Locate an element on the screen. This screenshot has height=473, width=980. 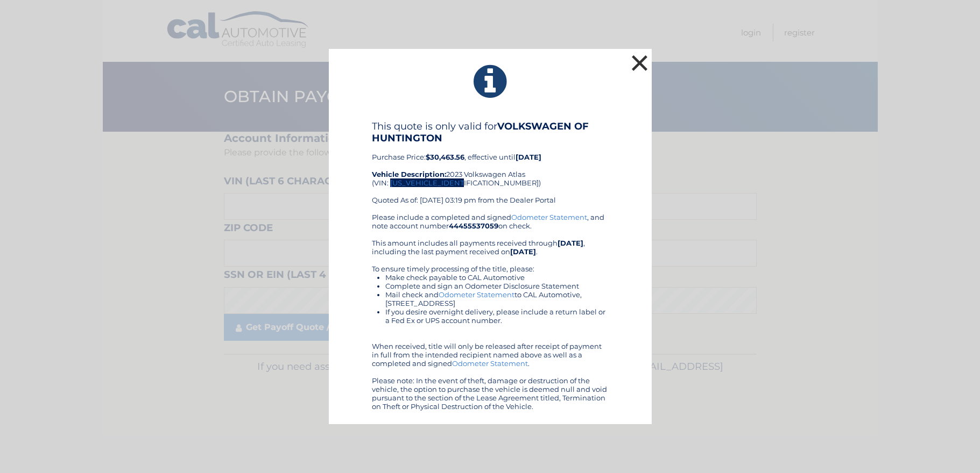
b: VOLKSWAGEN OF HUNTINGTON is located at coordinates (480, 132).